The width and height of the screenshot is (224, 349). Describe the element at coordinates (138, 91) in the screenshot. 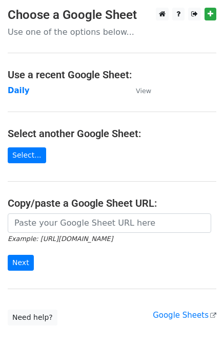

I see `a: View` at that location.